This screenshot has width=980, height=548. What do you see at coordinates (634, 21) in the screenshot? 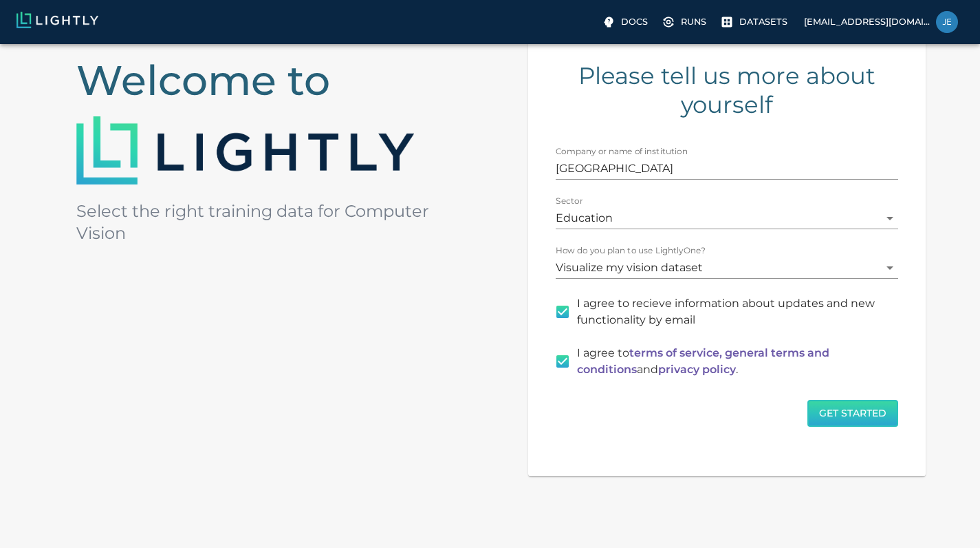
I see `p: Docs` at bounding box center [634, 21].